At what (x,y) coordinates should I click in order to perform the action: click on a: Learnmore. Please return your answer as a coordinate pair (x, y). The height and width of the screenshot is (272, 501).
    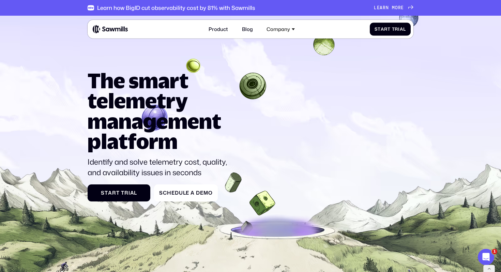
    Looking at the image, I should click on (394, 8).